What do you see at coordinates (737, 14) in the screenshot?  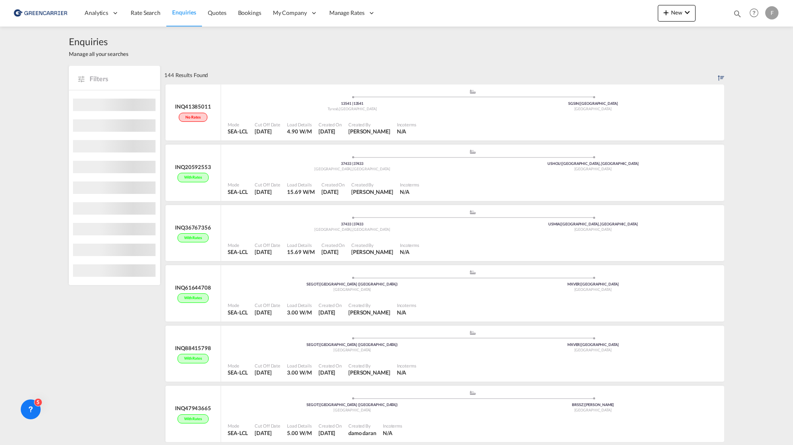 I see `md-icon: icon-magnify` at bounding box center [737, 14].